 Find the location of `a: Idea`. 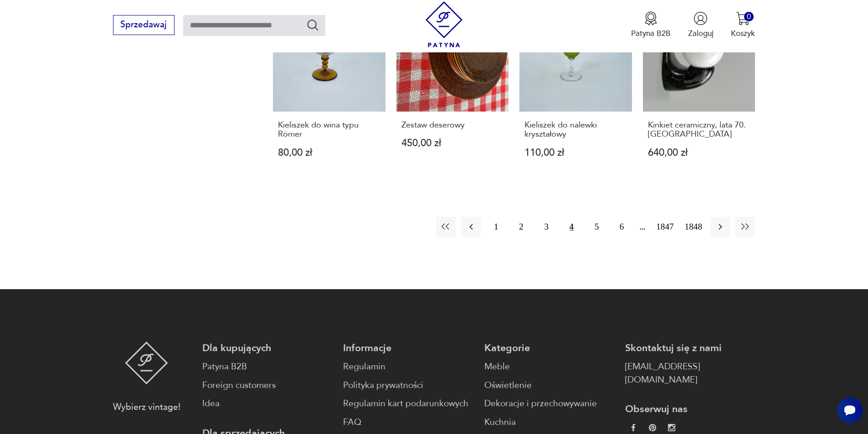

a: Idea is located at coordinates (267, 404).